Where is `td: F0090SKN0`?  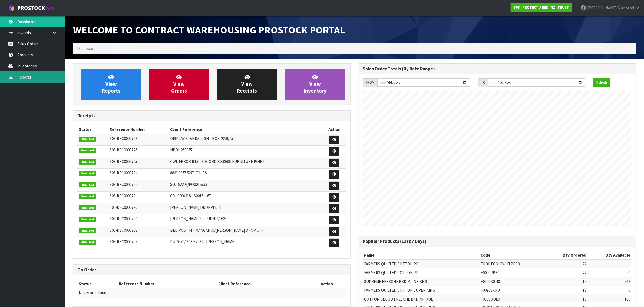
td: F0090SKN0 is located at coordinates (512, 291).